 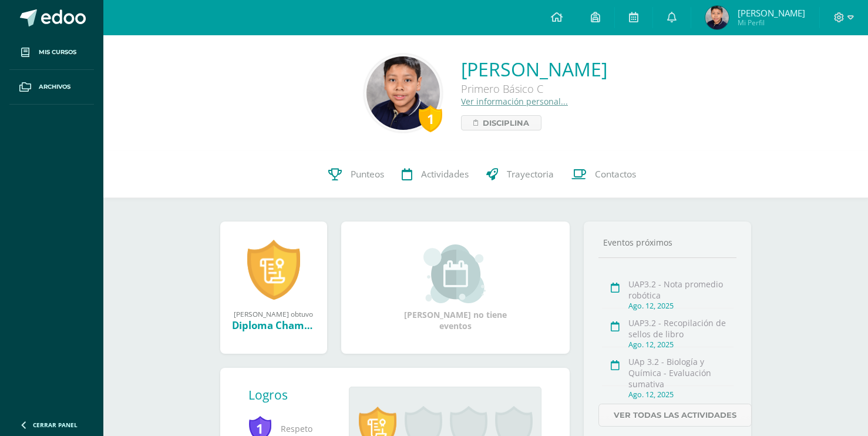 I want to click on a: Actividades, so click(x=435, y=175).